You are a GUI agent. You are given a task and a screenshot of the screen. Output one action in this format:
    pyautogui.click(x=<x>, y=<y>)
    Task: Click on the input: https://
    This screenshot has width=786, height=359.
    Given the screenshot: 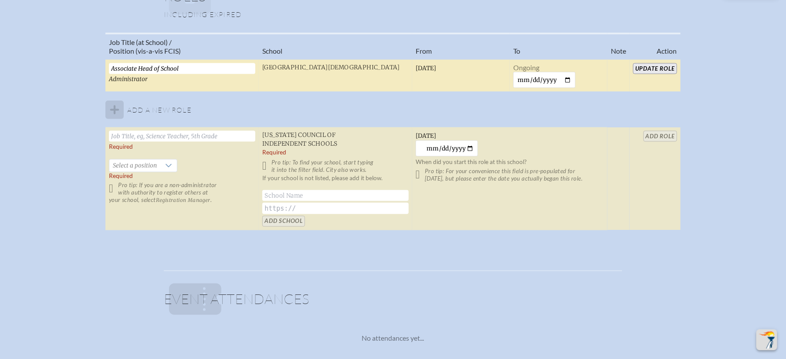 What is the action you would take?
    pyautogui.click(x=335, y=208)
    